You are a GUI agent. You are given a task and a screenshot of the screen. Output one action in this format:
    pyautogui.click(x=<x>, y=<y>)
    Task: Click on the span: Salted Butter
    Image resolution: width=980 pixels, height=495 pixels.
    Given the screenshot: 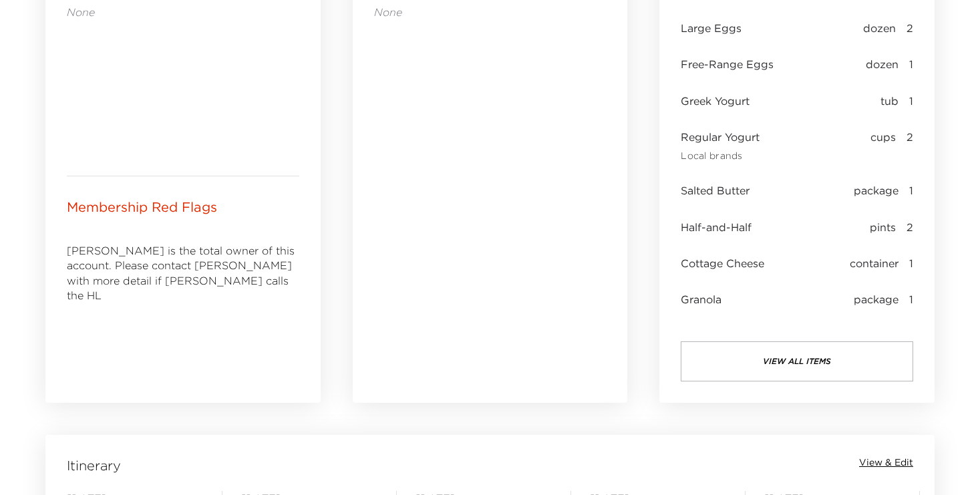 What is the action you would take?
    pyautogui.click(x=715, y=190)
    